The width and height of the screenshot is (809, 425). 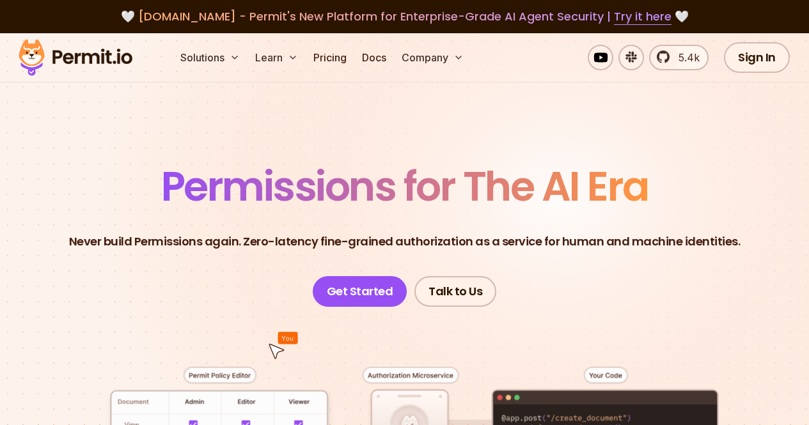 What do you see at coordinates (756, 58) in the screenshot?
I see `a: Sign In` at bounding box center [756, 58].